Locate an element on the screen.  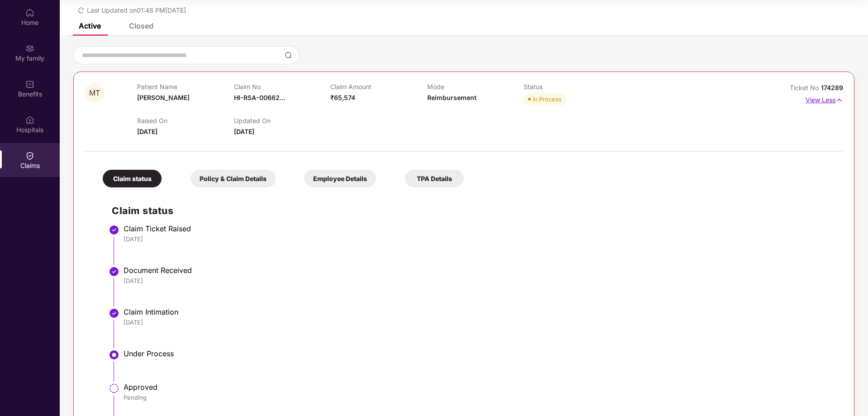
p: Updated On is located at coordinates (282, 120).